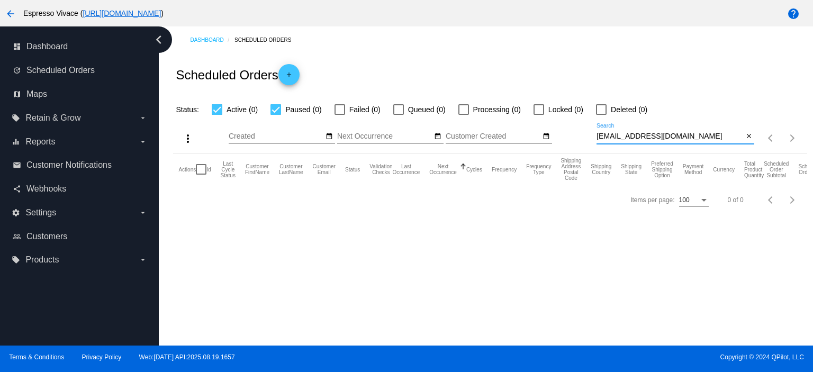 The width and height of the screenshot is (813, 372). Describe the element at coordinates (242, 110) in the screenshot. I see `span: Active (0)` at that location.